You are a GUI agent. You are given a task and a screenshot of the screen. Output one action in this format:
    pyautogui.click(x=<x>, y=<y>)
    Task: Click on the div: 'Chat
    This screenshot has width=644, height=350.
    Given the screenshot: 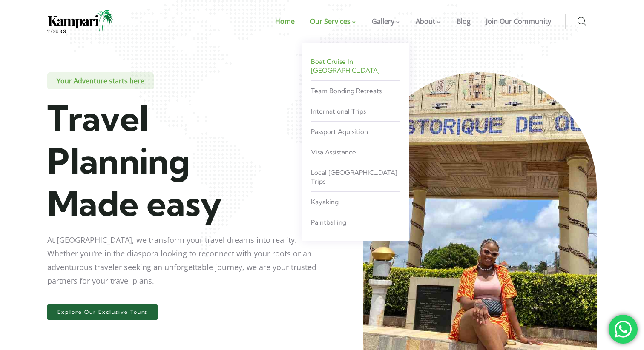 What is the action you would take?
    pyautogui.click(x=623, y=329)
    